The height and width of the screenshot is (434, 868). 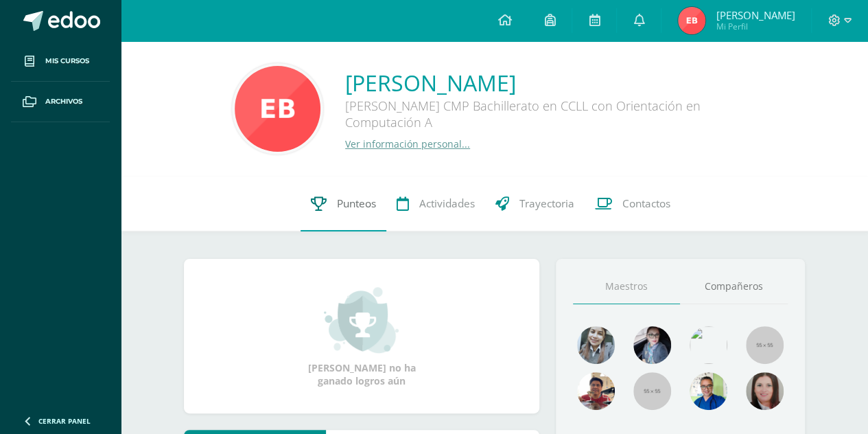 What do you see at coordinates (60, 102) in the screenshot?
I see `a: Archivos` at bounding box center [60, 102].